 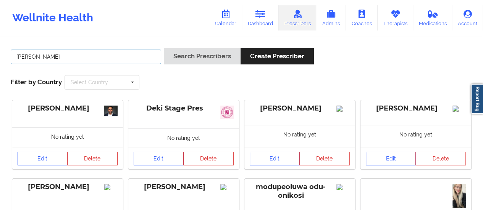 I want to click on img: 0052e3ff-777b-4aca-b0e1-080d590c5aa1_IMG_7016.JPG, so click(x=459, y=196).